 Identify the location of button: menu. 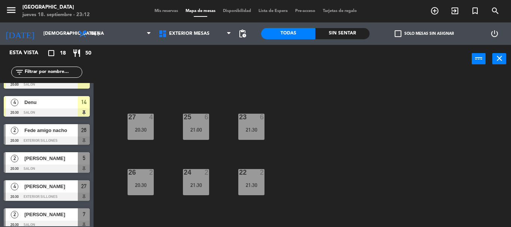
(11, 11).